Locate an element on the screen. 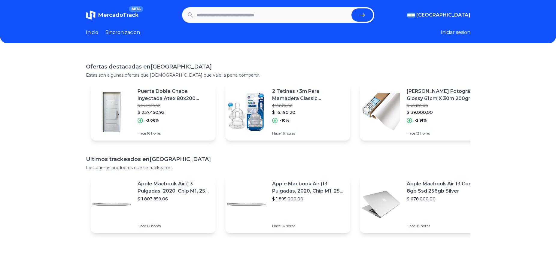 Image resolution: width=556 pixels, height=280 pixels. span: MercadoTrack is located at coordinates (118, 15).